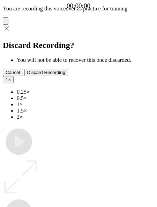 The image size is (157, 207). Describe the element at coordinates (7, 80) in the screenshot. I see `span: 1` at that location.